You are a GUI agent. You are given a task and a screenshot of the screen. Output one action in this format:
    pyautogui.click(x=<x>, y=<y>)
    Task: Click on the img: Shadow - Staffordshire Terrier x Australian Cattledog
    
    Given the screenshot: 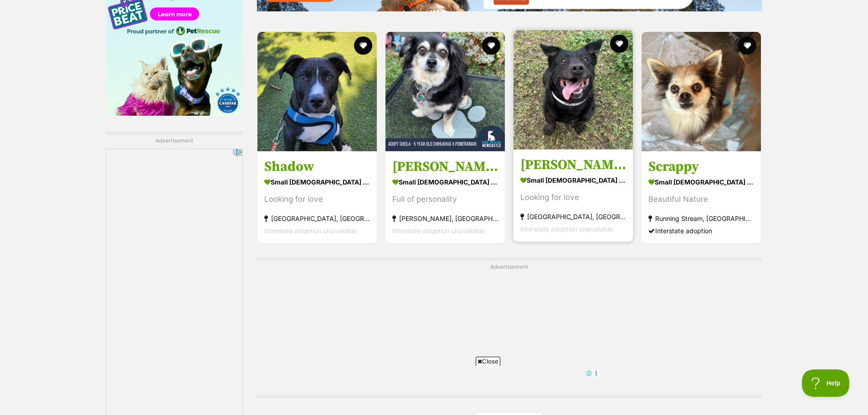 What is the action you would take?
    pyautogui.click(x=317, y=92)
    